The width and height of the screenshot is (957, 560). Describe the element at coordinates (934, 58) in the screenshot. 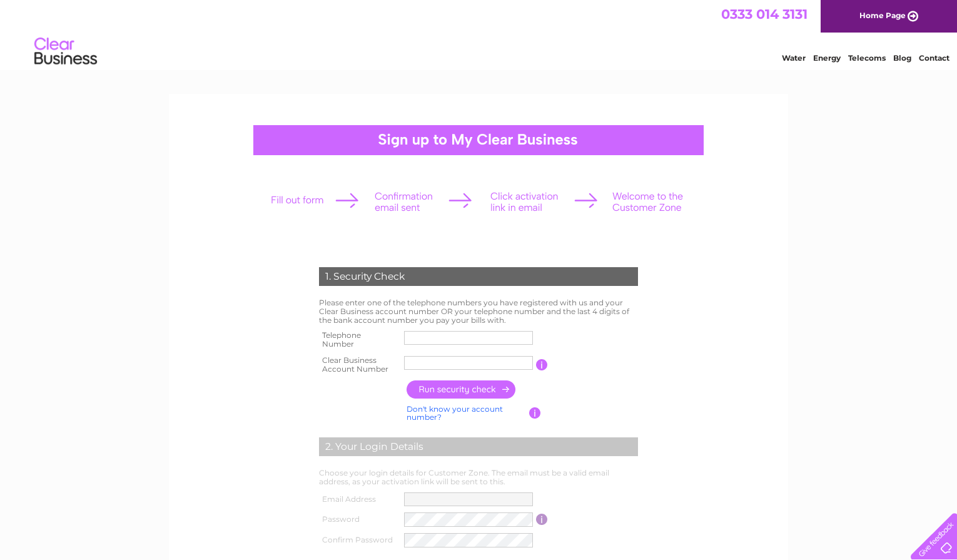

I see `a: Contact` at that location.